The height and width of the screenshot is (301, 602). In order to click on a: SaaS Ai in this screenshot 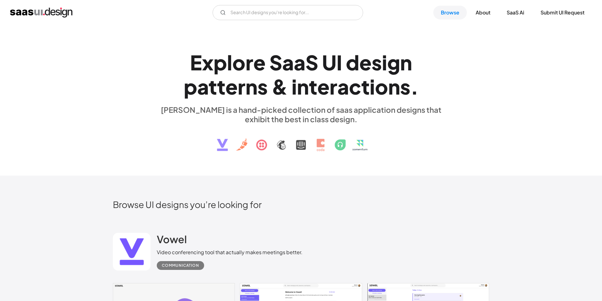, I will do `click(516, 13)`.